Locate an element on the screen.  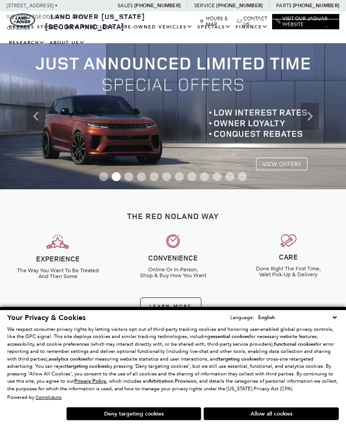
a: Specials is located at coordinates (214, 27).